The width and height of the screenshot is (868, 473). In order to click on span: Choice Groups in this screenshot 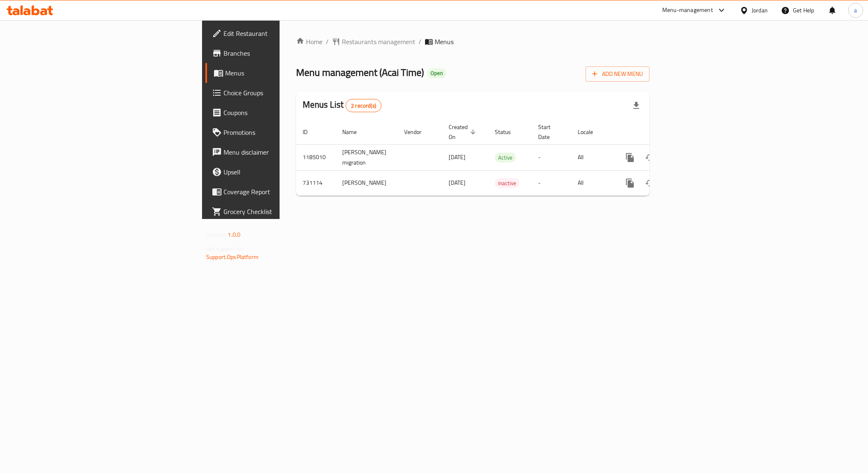, I will do `click(282, 93)`.